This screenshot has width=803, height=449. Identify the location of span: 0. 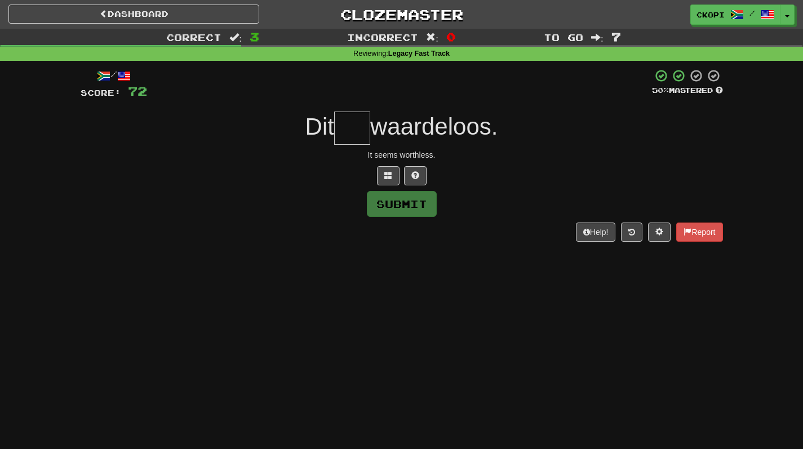
(451, 37).